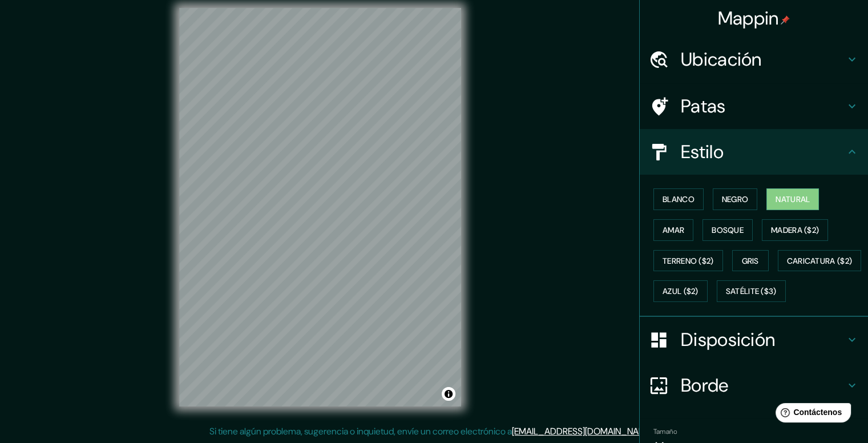 Image resolution: width=868 pixels, height=443 pixels. Describe the element at coordinates (678, 199) in the screenshot. I see `button: Blanco` at that location.